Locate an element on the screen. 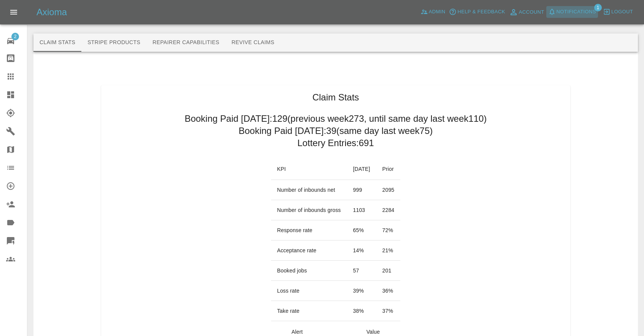 Image resolution: width=644 pixels, height=336 pixels. button: Help & Feedback is located at coordinates (477, 12).